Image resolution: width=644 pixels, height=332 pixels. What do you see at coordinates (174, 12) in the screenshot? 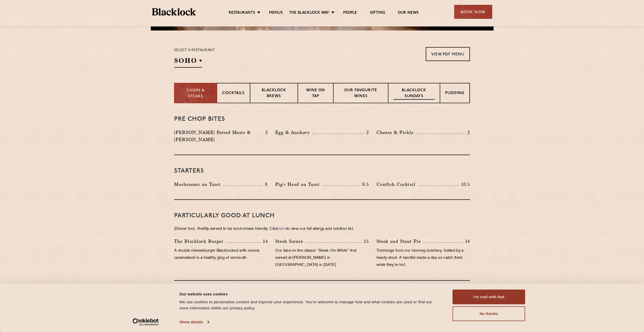
I see `img: BL_Textured_Logo-footer-cropped.svg` at bounding box center [174, 12].